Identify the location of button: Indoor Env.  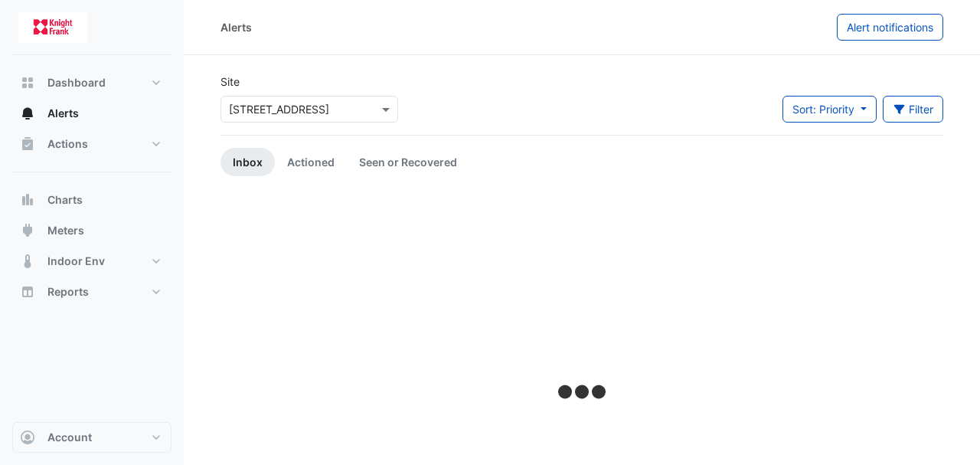
(92, 261).